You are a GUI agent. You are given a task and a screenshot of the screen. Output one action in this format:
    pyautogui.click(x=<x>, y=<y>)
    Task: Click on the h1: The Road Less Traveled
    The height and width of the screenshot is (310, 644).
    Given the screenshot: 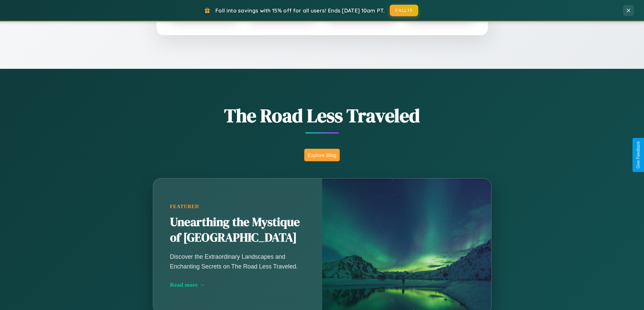 What is the action you would take?
    pyautogui.click(x=322, y=115)
    